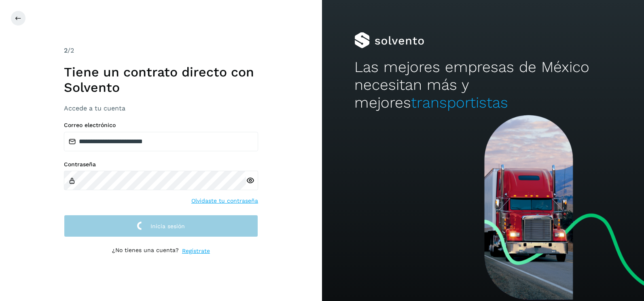 This screenshot has width=644, height=301. What do you see at coordinates (145, 251) in the screenshot?
I see `p: ¿No tienes una cuenta?` at bounding box center [145, 251].